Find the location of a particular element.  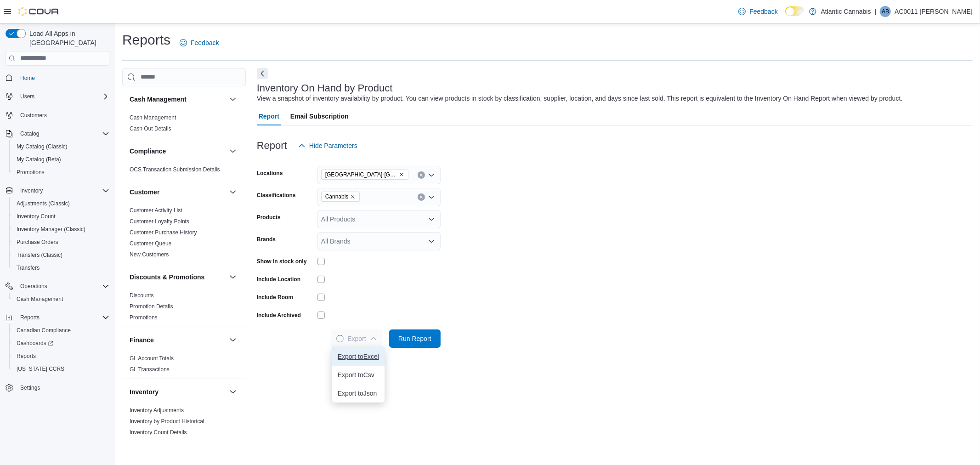

span: Export to Csv is located at coordinates (359, 375).